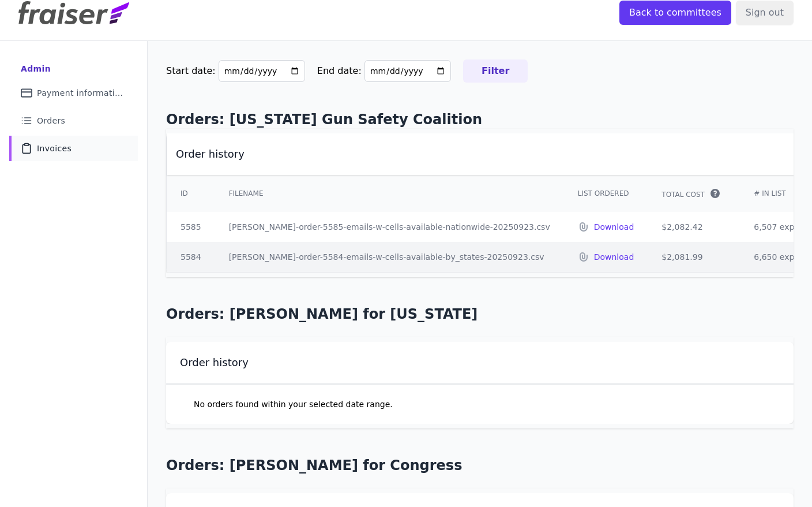  What do you see at coordinates (191, 257) in the screenshot?
I see `td: 5584` at bounding box center [191, 257].